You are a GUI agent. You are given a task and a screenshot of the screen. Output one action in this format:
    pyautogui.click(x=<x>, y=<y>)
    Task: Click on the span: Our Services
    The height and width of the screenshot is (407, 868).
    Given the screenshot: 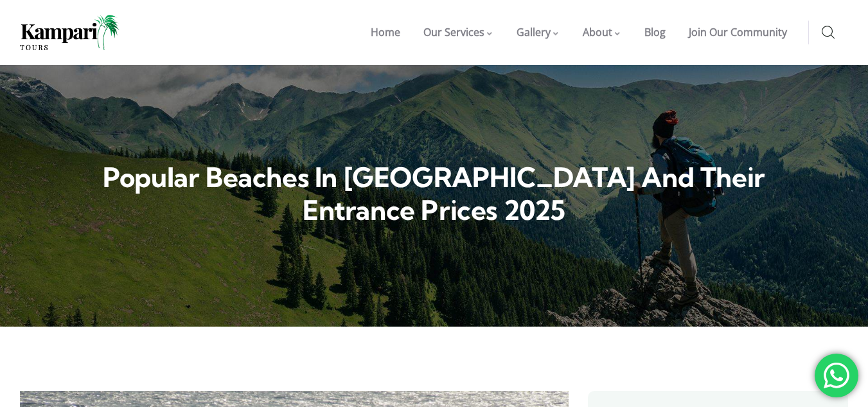 What is the action you would take?
    pyautogui.click(x=454, y=32)
    